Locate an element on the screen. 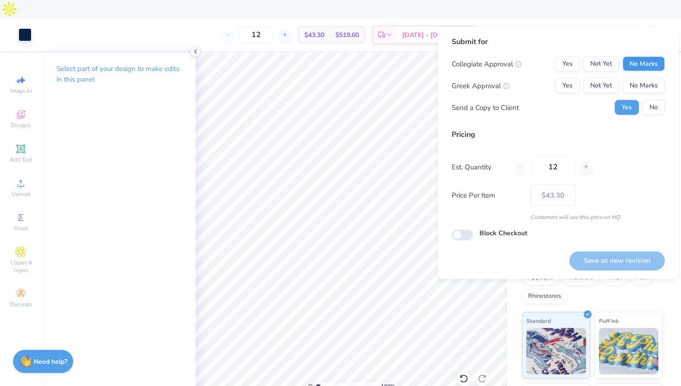 The height and width of the screenshot is (386, 681). label: Est. Quantity is located at coordinates (479, 166).